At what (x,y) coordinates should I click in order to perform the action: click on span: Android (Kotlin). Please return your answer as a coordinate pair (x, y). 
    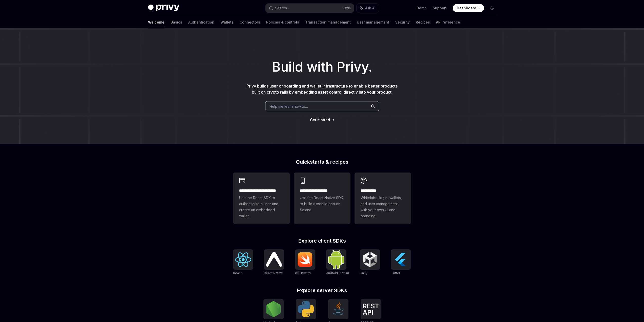
    Looking at the image, I should click on (338, 273).